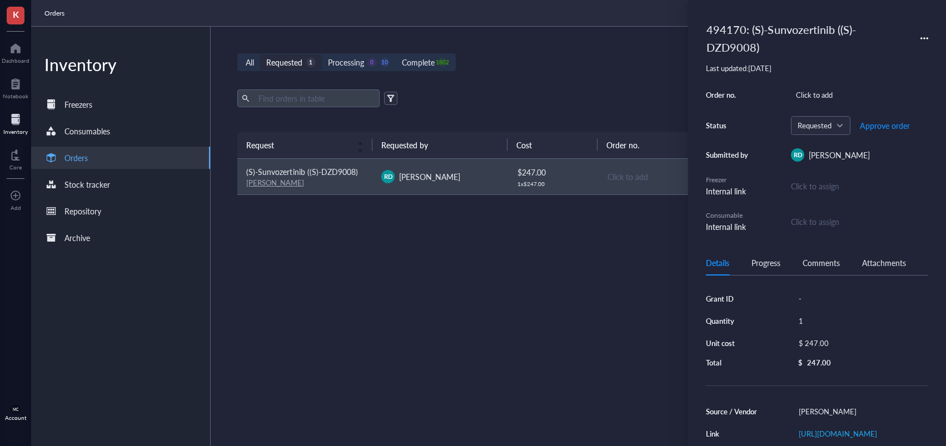 This screenshot has width=946, height=446. I want to click on div: Consumable, so click(728, 216).